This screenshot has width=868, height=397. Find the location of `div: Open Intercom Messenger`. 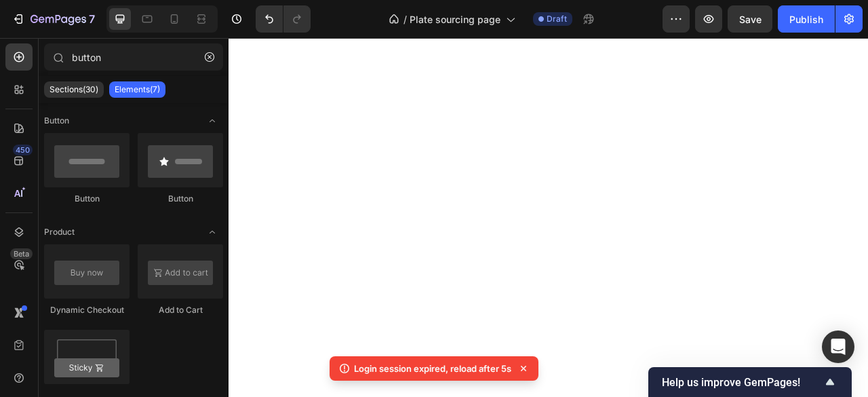

div: Open Intercom Messenger is located at coordinates (838, 347).